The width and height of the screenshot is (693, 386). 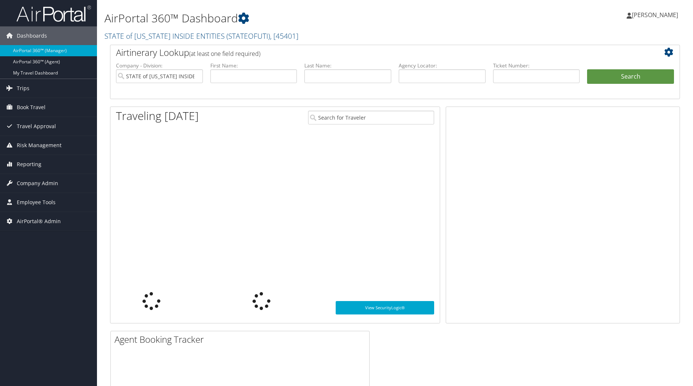 I want to click on span: Reporting, so click(x=29, y=164).